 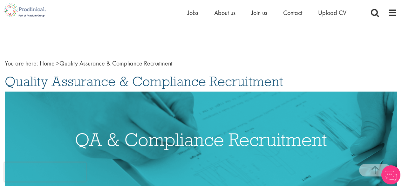 I want to click on span: About us, so click(x=225, y=13).